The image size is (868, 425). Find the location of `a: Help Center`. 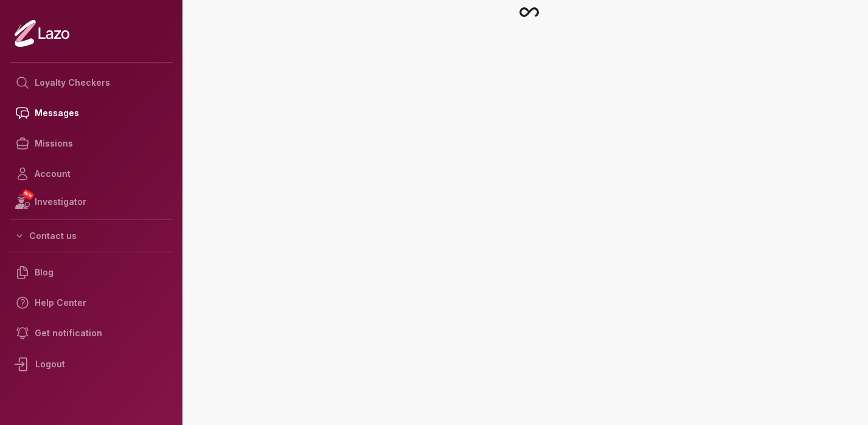

a: Help Center is located at coordinates (91, 303).